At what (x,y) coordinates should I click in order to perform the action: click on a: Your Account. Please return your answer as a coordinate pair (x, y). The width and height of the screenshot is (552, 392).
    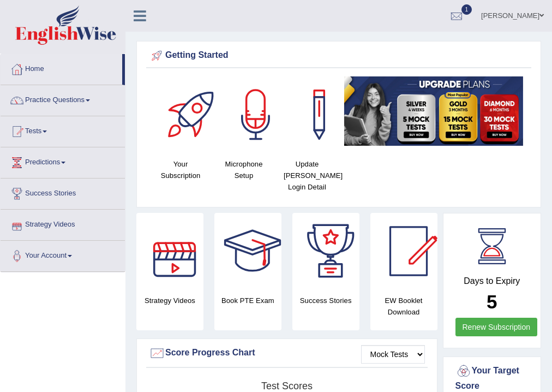
    Looking at the image, I should click on (63, 254).